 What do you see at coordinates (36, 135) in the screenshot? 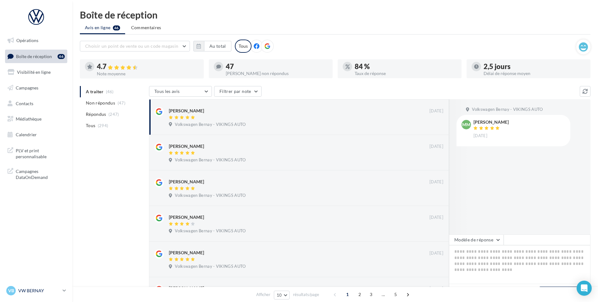
I see `a: Calendrier` at bounding box center [36, 135].